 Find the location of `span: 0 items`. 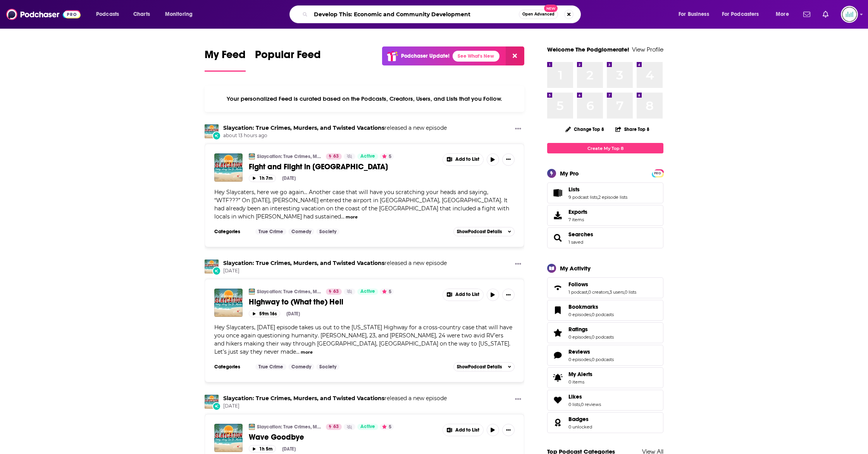

span: 0 items is located at coordinates (581, 382).